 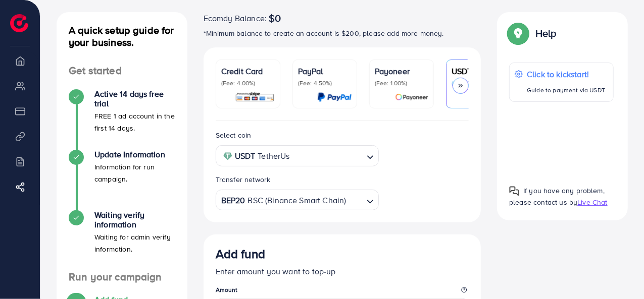 What do you see at coordinates (592, 202) in the screenshot?
I see `span: Live Chat` at bounding box center [592, 202].